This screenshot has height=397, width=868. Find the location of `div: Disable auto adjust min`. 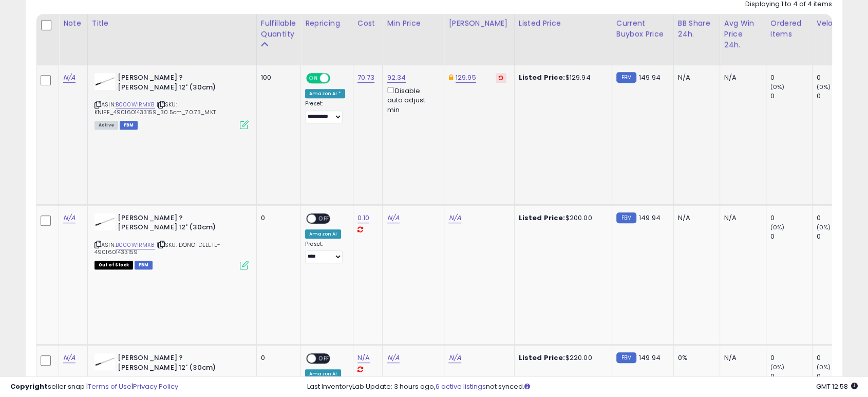

div: Disable auto adjust min is located at coordinates (411, 99).